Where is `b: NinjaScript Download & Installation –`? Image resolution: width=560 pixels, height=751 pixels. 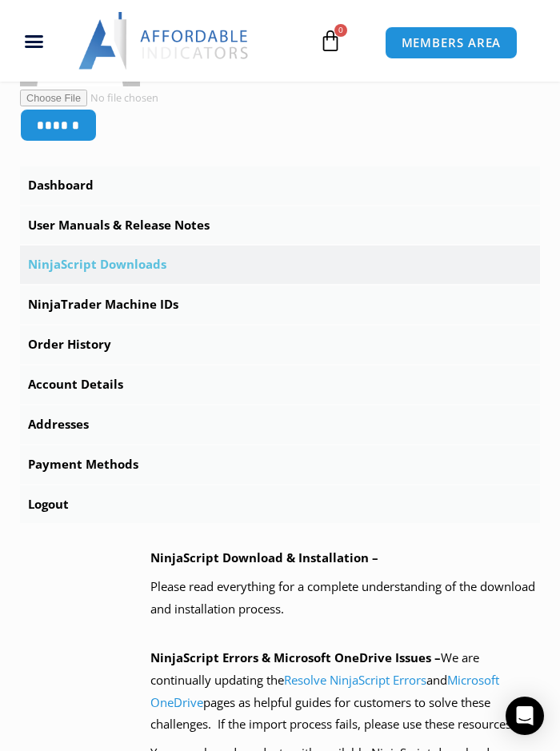
b: NinjaScript Download & Installation – is located at coordinates (264, 557).